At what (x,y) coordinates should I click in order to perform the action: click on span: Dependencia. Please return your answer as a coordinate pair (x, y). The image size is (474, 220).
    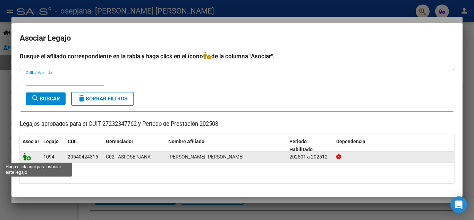
    Looking at the image, I should click on (351, 141).